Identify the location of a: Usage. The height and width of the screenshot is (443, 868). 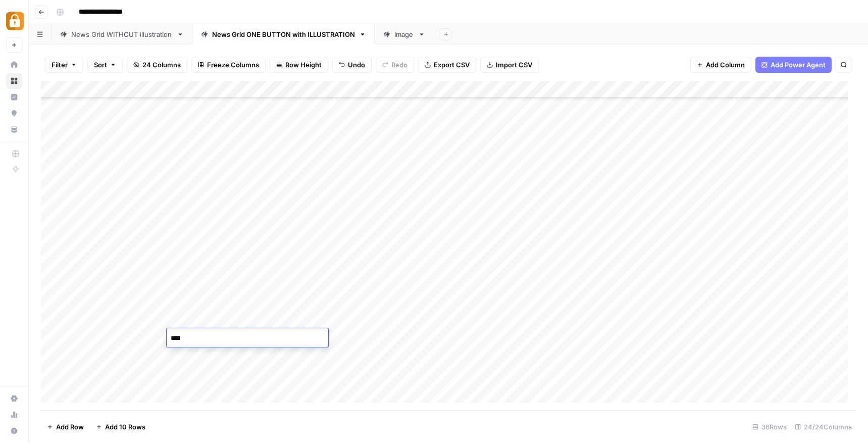
(14, 415).